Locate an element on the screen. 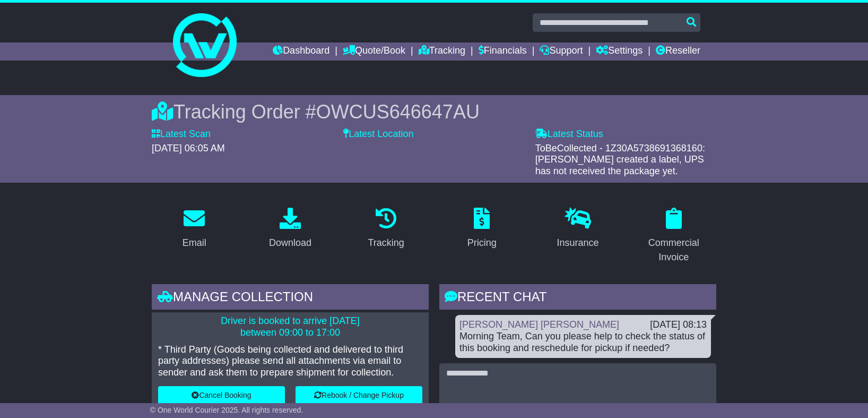 This screenshot has height=418, width=868. div: Download is located at coordinates (290, 243).